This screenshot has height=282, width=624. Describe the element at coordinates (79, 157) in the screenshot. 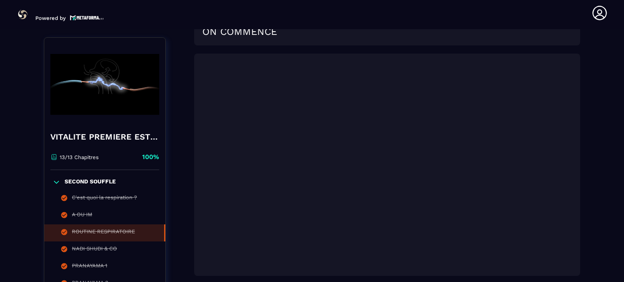

I see `p: 13/13 Chapitres` at that location.